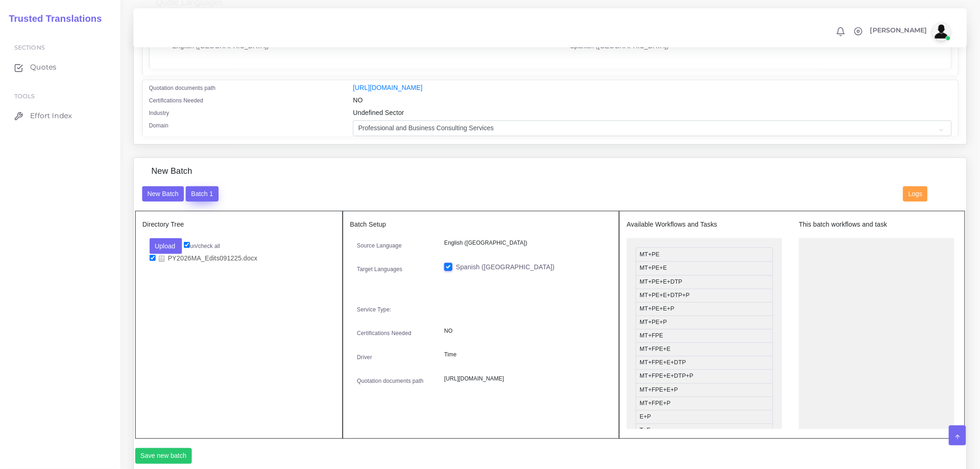  What do you see at coordinates (163, 193) in the screenshot?
I see `a: New Batch` at bounding box center [163, 193].